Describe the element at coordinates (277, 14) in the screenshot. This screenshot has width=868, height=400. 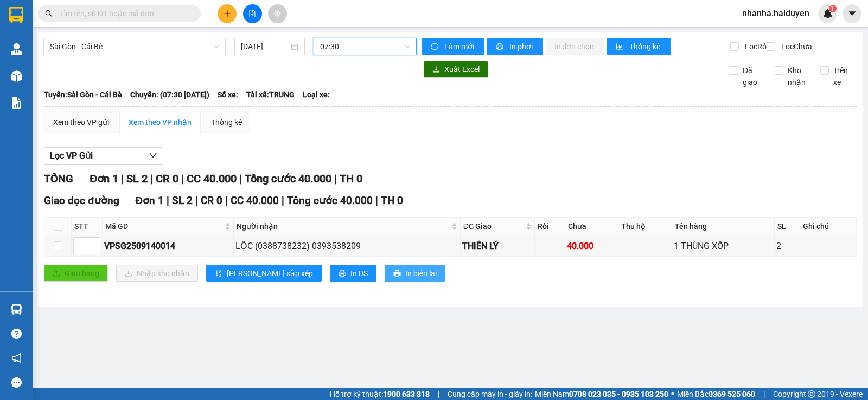
I see `button: aim` at that location.